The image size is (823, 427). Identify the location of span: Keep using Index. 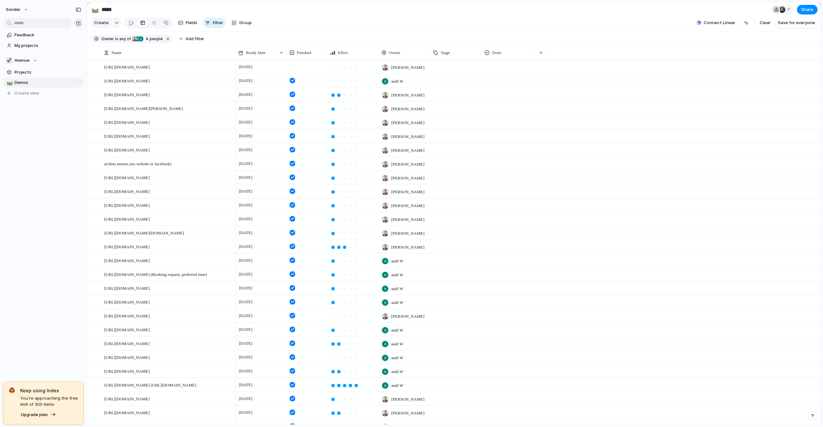
(49, 390).